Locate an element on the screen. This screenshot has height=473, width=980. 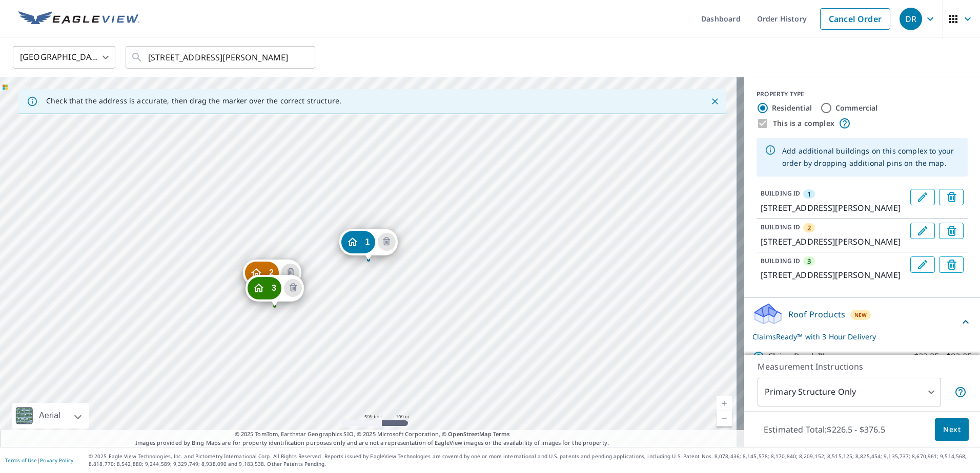
a: Terms is located at coordinates (501, 433).